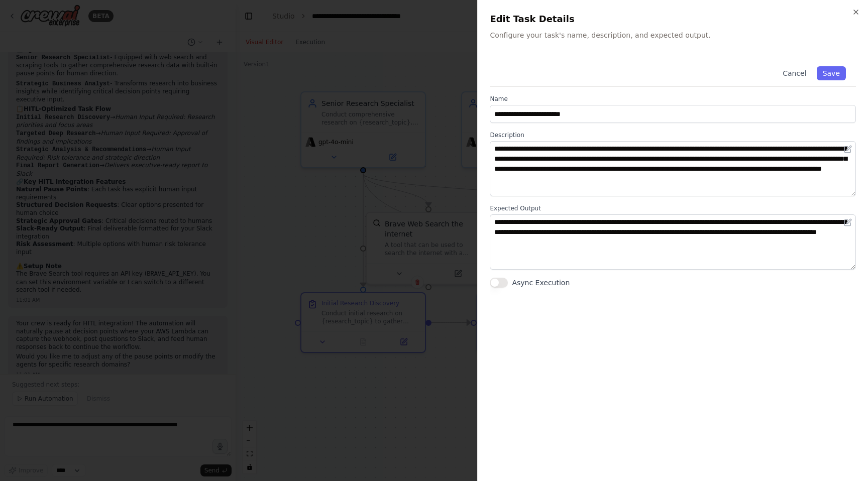 The height and width of the screenshot is (481, 868). Describe the element at coordinates (673, 19) in the screenshot. I see `h2: Edit Task Details` at that location.